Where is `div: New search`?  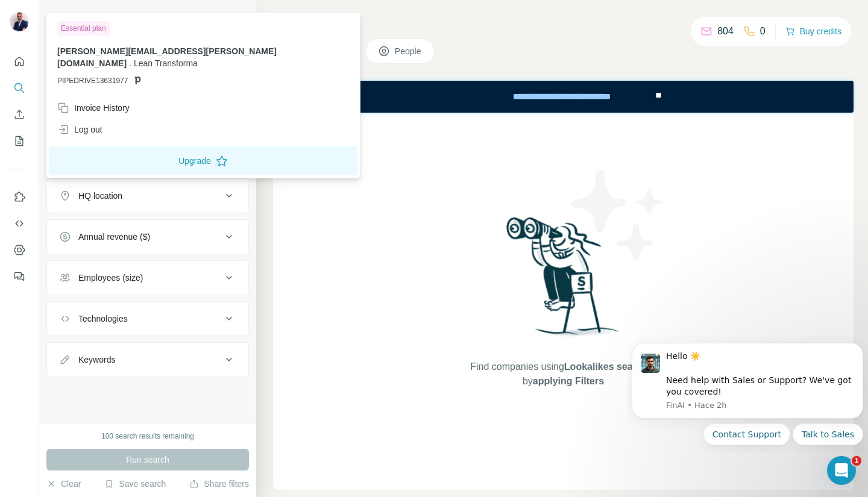 div: New search is located at coordinates (65, 16).